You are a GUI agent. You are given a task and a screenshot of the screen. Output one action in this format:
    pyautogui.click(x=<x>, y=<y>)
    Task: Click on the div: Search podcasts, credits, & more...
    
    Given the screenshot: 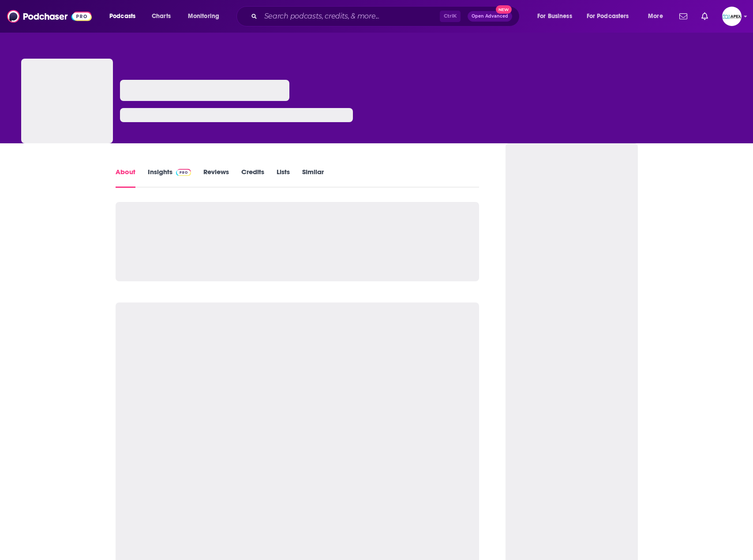 What is the action you would take?
    pyautogui.click(x=386, y=16)
    